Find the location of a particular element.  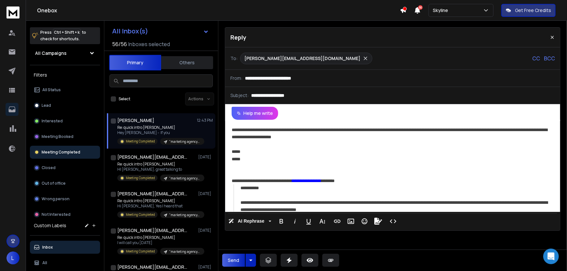

h1: Onebox is located at coordinates (218, 10).